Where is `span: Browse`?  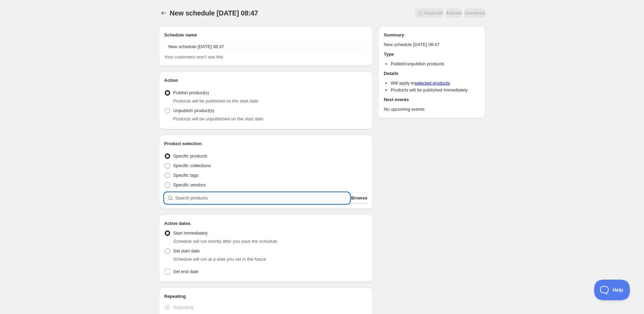 span: Browse is located at coordinates (359, 198).